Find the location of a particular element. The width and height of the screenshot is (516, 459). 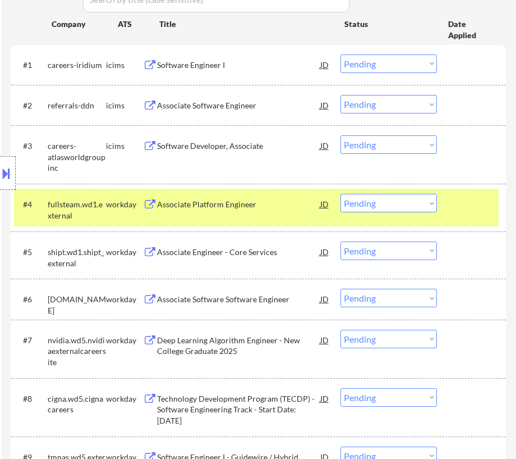

div: Title is located at coordinates (246, 24).